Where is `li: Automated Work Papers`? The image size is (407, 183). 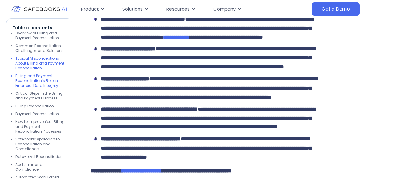 li: Automated Work Papers is located at coordinates (41, 177).